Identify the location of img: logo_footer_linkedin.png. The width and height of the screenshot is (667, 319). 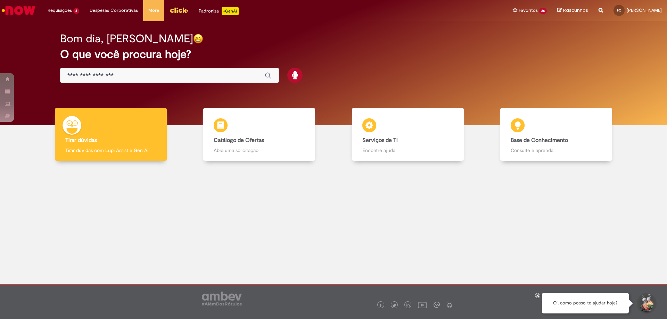
(408, 306).